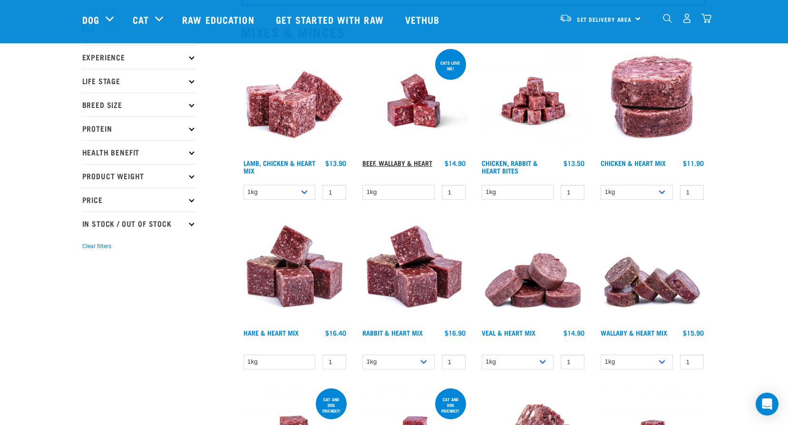 This screenshot has width=788, height=425. What do you see at coordinates (139, 81) in the screenshot?
I see `p: Life Stage` at bounding box center [139, 81].